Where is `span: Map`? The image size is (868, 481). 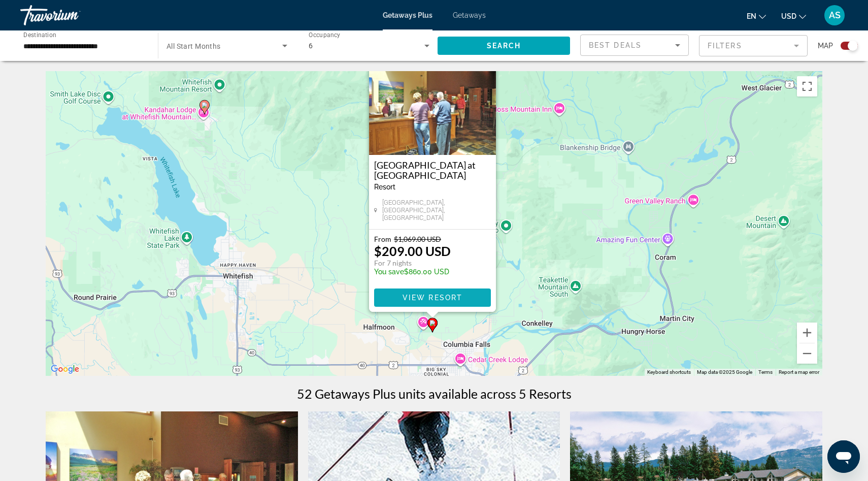 span: Map is located at coordinates (825, 46).